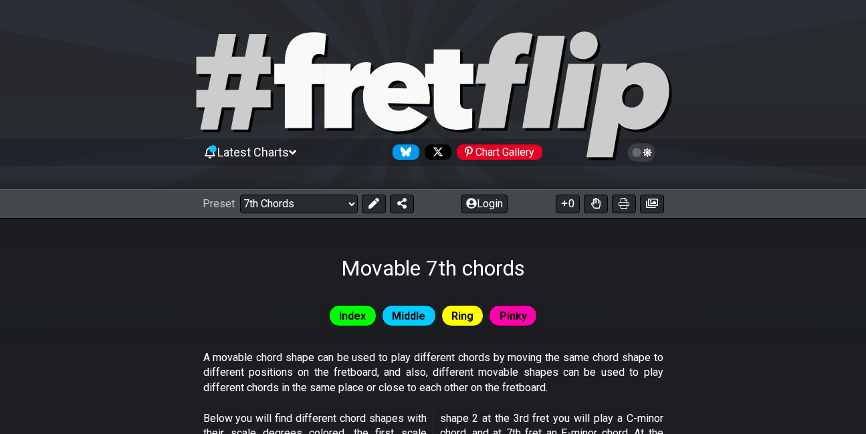 This screenshot has height=434, width=866. What do you see at coordinates (484, 204) in the screenshot?
I see `button: Login` at bounding box center [484, 204].